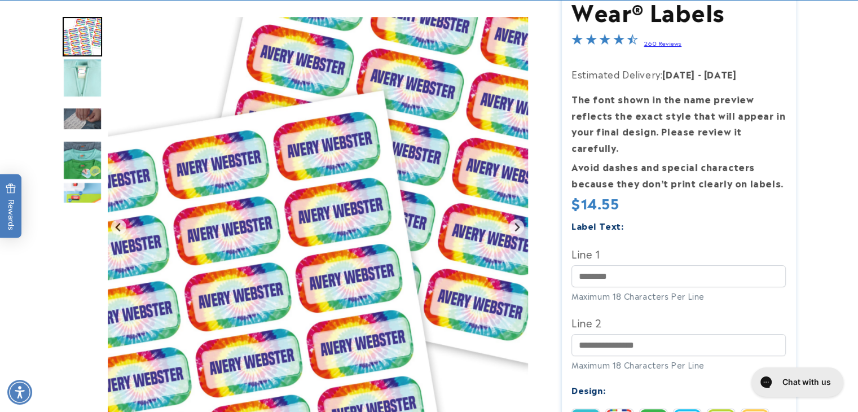 This screenshot has width=858, height=412. I want to click on label: Label Text:, so click(598, 225).